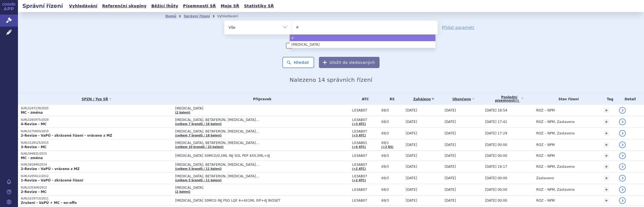 Image resolution: width=644 pixels, height=207 pixels. What do you see at coordinates (359, 147) in the screenshot?
I see `a: (+6 ATC)` at bounding box center [359, 147].